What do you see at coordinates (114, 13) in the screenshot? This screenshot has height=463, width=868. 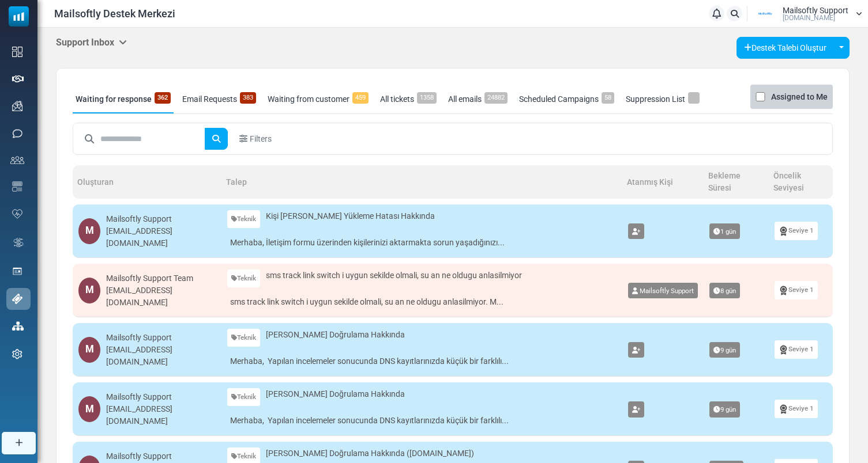 I see `span: Mailsoftly Destek Merkezi` at bounding box center [114, 13].